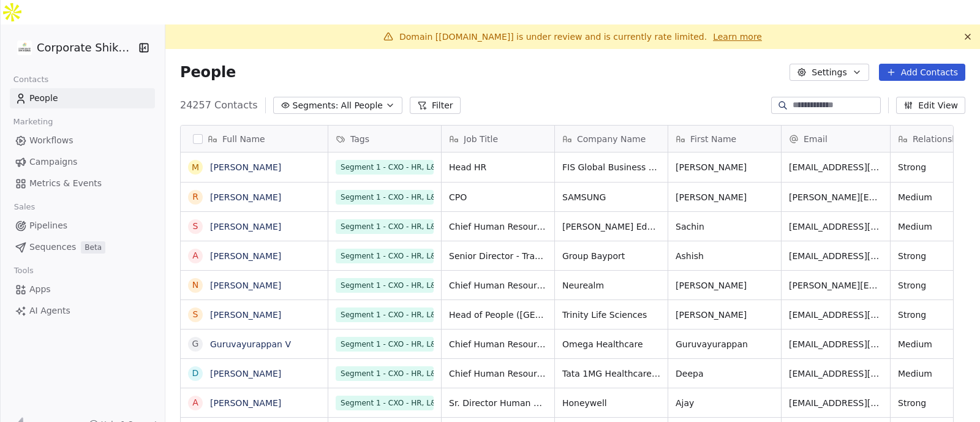 The width and height of the screenshot is (980, 422). Describe the element at coordinates (724, 256) in the screenshot. I see `span: Ashish` at that location.